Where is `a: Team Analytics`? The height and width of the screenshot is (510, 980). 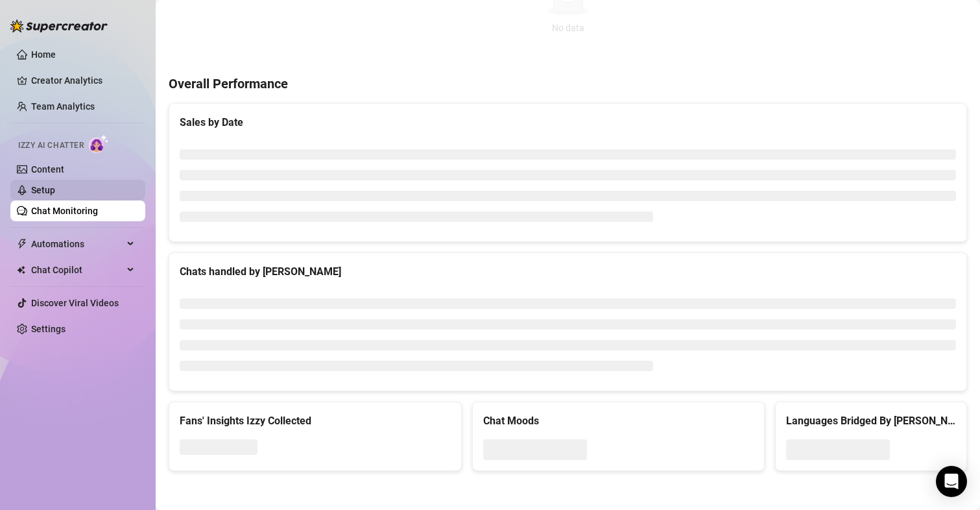
a: Team Analytics is located at coordinates (63, 107).